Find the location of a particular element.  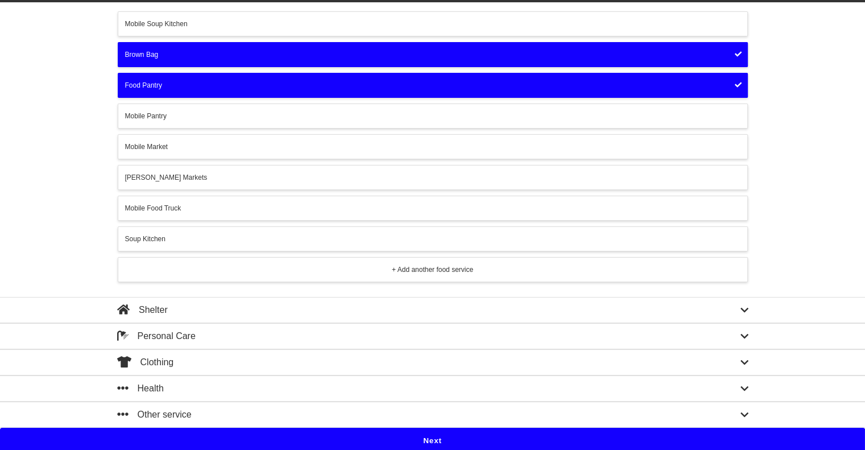

button: Mobile Soup Kitchen is located at coordinates (433, 24).